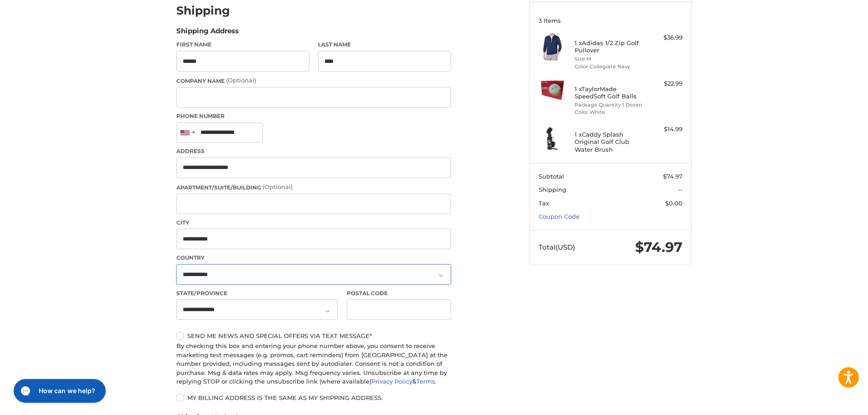  What do you see at coordinates (664, 84) in the screenshot?
I see `div: $22.99` at bounding box center [664, 84].